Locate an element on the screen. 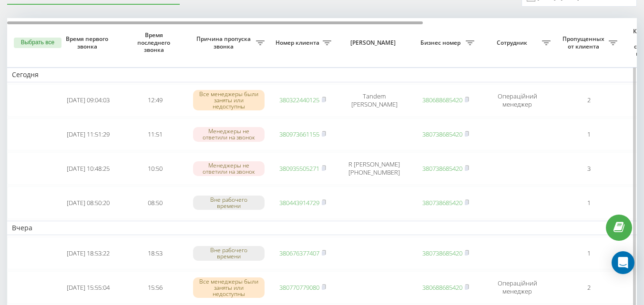 This screenshot has height=305, width=644. div: Open Intercom Messenger is located at coordinates (623, 262).